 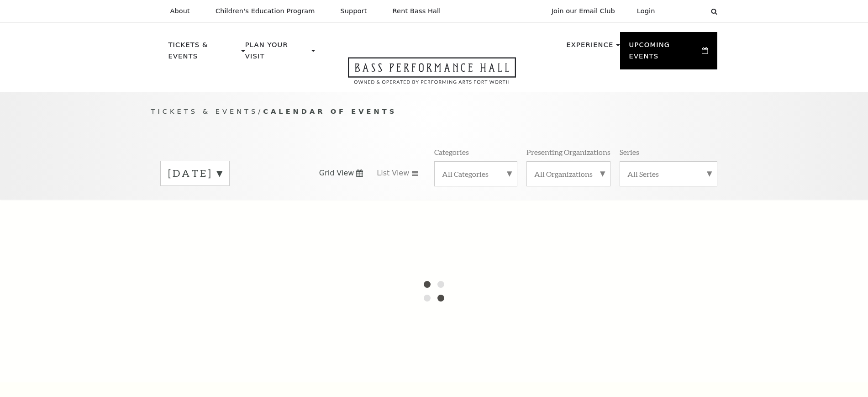 What do you see at coordinates (180, 11) in the screenshot?
I see `p: About` at bounding box center [180, 11].